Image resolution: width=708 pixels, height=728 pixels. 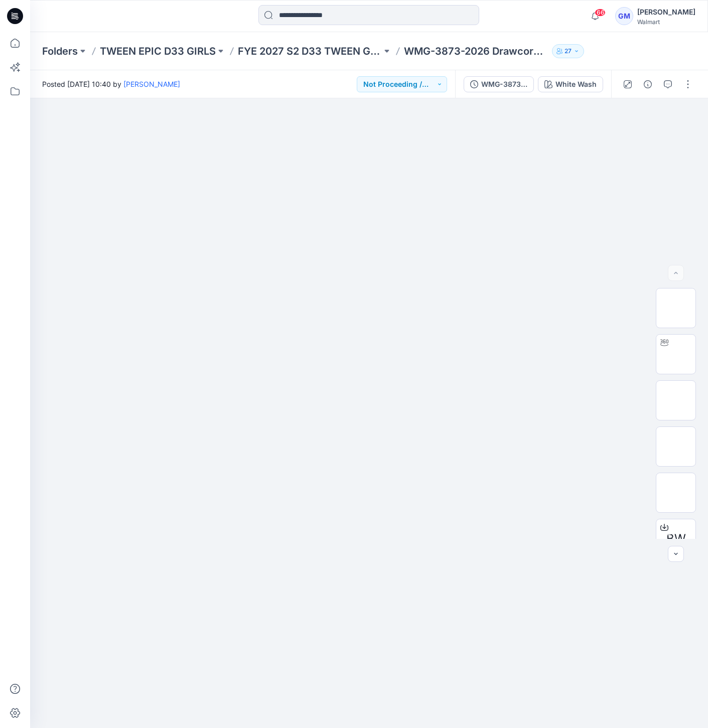 What do you see at coordinates (476, 51) in the screenshot?
I see `p: WMG-3873-2026 Drawcord Mini Skirt_Opt2` at bounding box center [476, 51].